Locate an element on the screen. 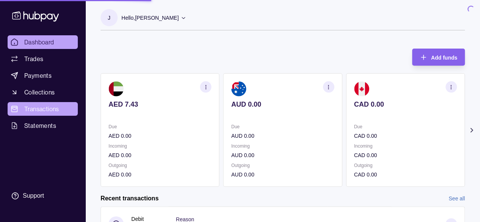 The height and width of the screenshot is (222, 480). a: Transactions is located at coordinates (42, 109).